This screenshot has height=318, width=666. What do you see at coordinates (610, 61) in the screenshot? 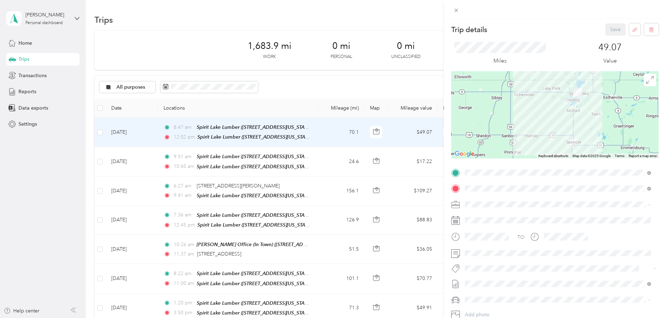
I see `p: Value` at bounding box center [610, 61].